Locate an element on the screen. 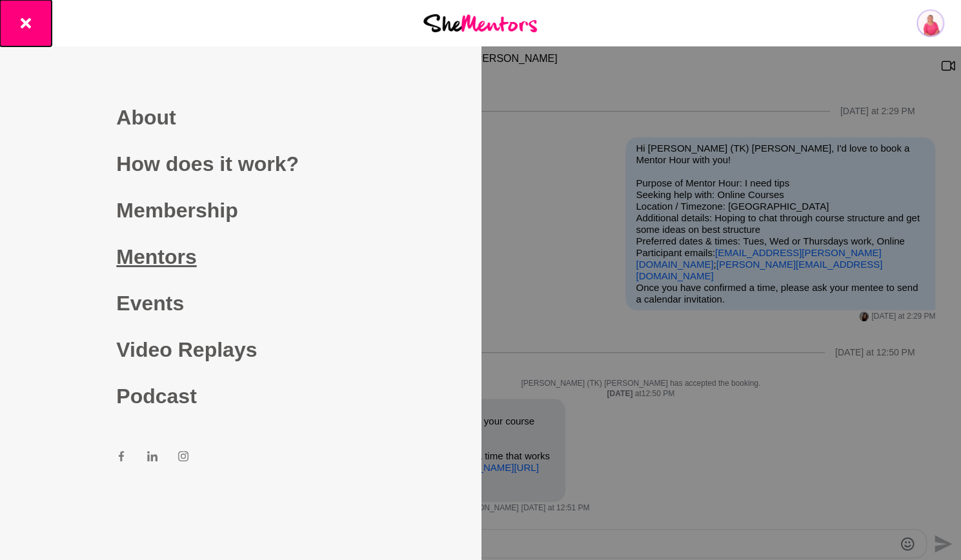 The width and height of the screenshot is (961, 560). a: Video Replays is located at coordinates (240, 349).